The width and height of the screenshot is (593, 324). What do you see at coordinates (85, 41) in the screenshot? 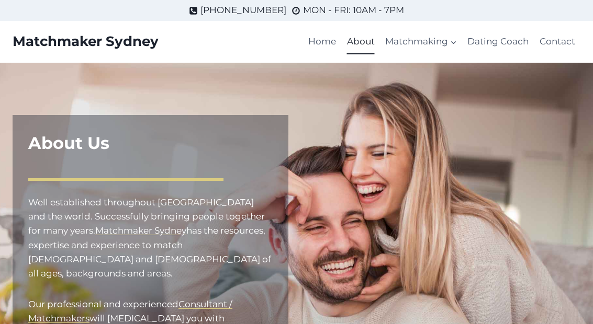
I see `p: Matchmaker Sydney` at bounding box center [85, 41].